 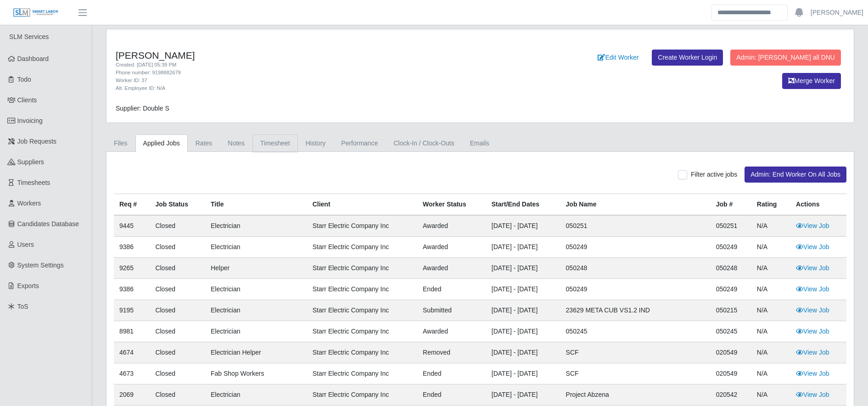 I want to click on span: Job Requests, so click(x=37, y=141).